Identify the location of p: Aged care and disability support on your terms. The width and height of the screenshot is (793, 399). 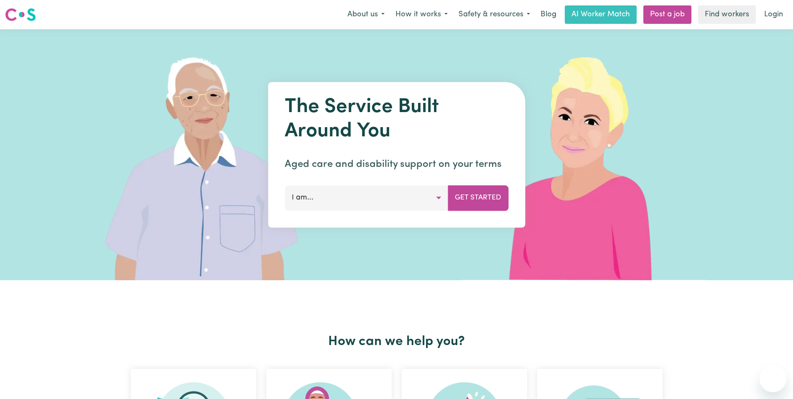
(396, 164).